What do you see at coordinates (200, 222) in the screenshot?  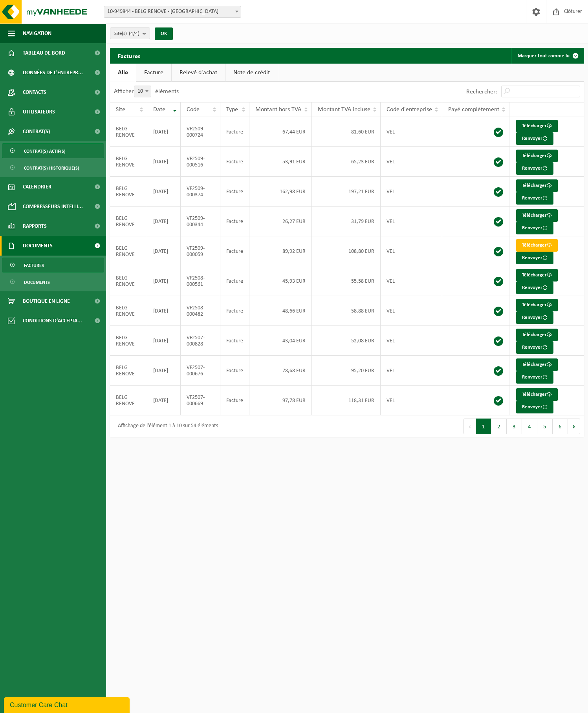 I see `td: VF2509-000344` at bounding box center [200, 222].